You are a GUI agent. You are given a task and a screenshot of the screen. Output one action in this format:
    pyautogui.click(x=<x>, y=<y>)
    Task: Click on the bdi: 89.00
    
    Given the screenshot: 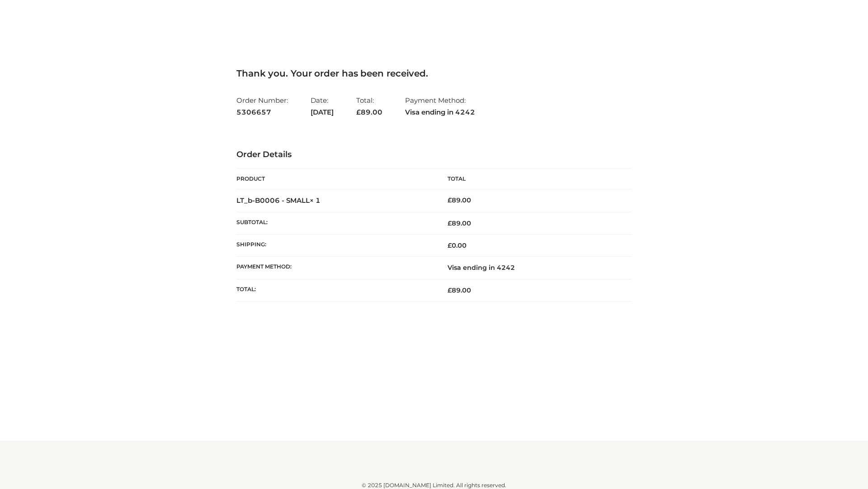 What is the action you would take?
    pyautogui.click(x=459, y=200)
    